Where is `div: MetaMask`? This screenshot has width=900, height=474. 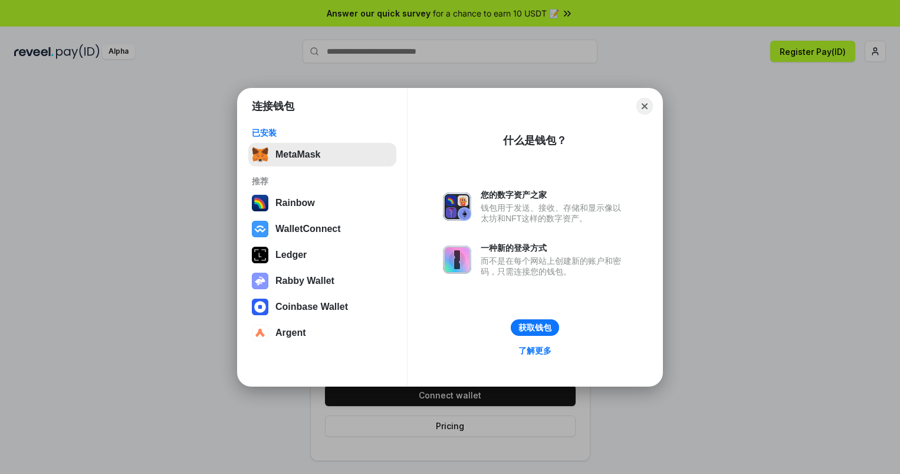 div: MetaMask is located at coordinates (298, 155).